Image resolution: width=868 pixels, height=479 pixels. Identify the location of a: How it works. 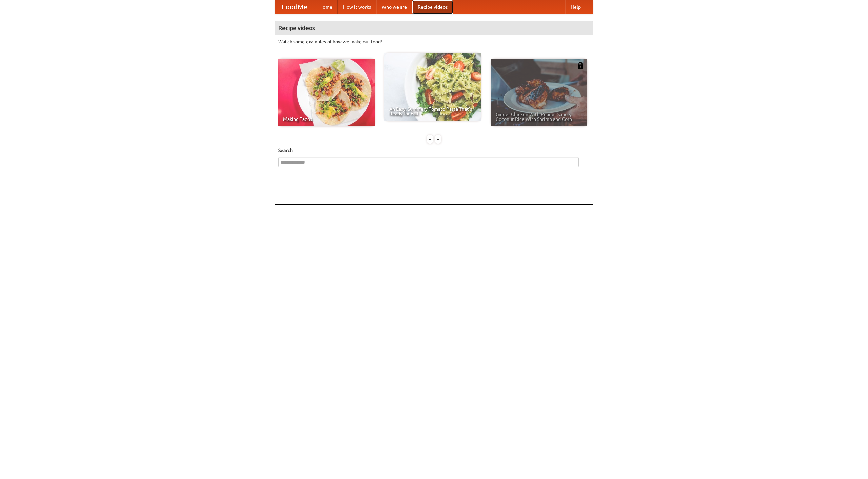
(357, 7).